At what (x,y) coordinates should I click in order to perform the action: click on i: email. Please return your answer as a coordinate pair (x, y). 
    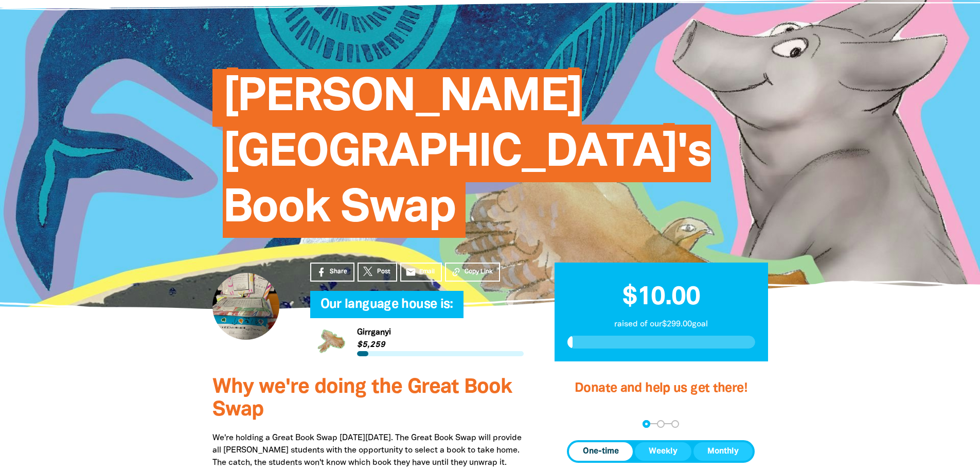
    Looking at the image, I should click on (411, 272).